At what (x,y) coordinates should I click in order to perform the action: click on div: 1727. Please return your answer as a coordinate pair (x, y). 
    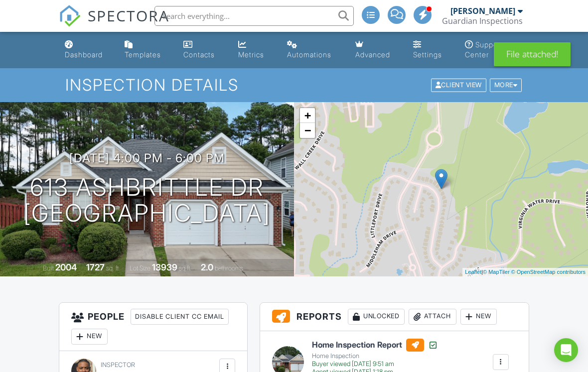
    Looking at the image, I should click on (95, 267).